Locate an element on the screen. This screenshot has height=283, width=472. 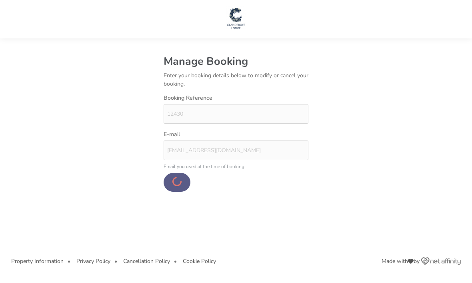
button: Cookie Policy is located at coordinates (199, 261).